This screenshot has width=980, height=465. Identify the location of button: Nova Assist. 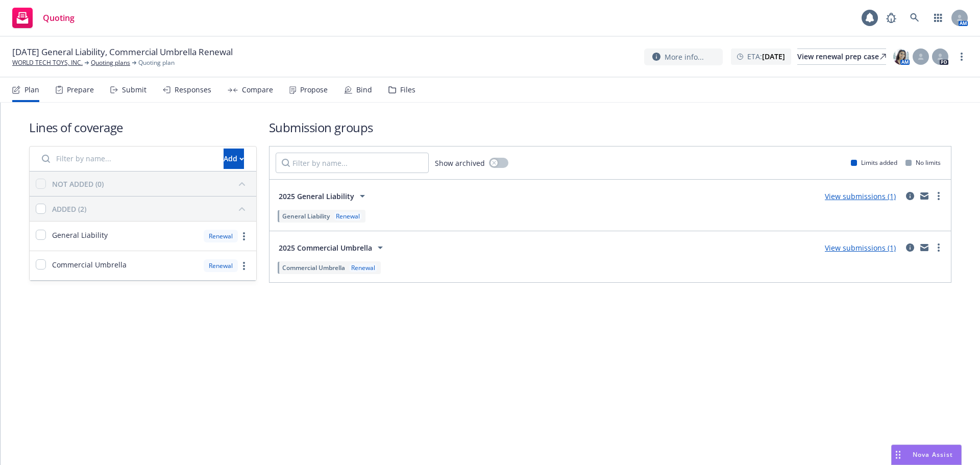
(927, 455).